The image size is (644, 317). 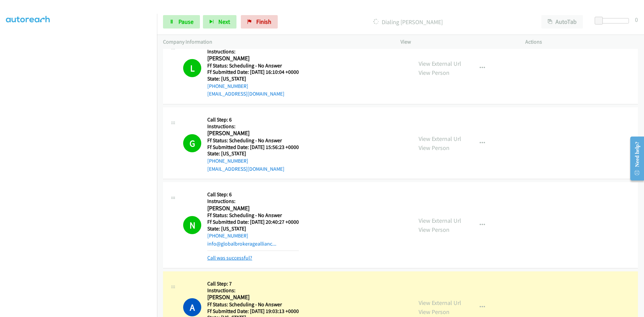 What do you see at coordinates (224, 21) in the screenshot?
I see `span: Next` at bounding box center [224, 21].